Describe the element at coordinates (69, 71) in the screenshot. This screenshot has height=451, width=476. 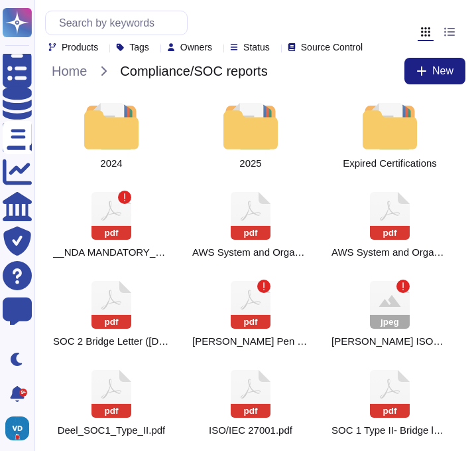
I see `span: Home` at that location.